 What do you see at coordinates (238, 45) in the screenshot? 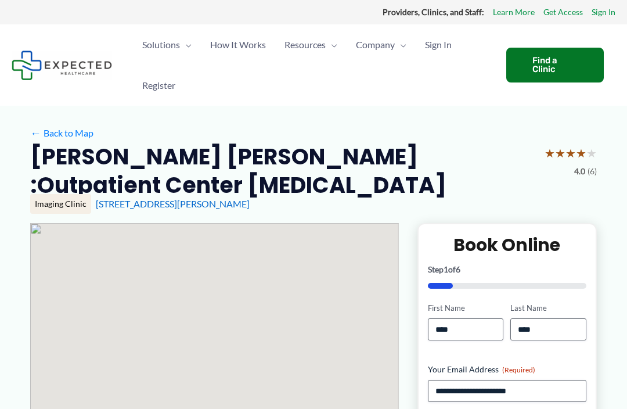
I see `a: How It Works` at bounding box center [238, 45].